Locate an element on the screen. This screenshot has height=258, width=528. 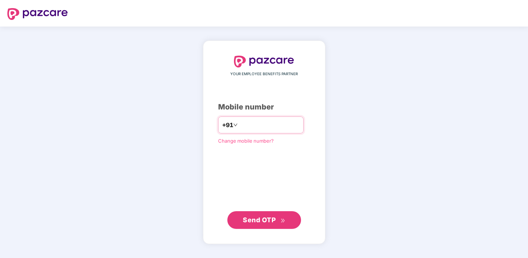
div: Mobile number is located at coordinates (264, 107).